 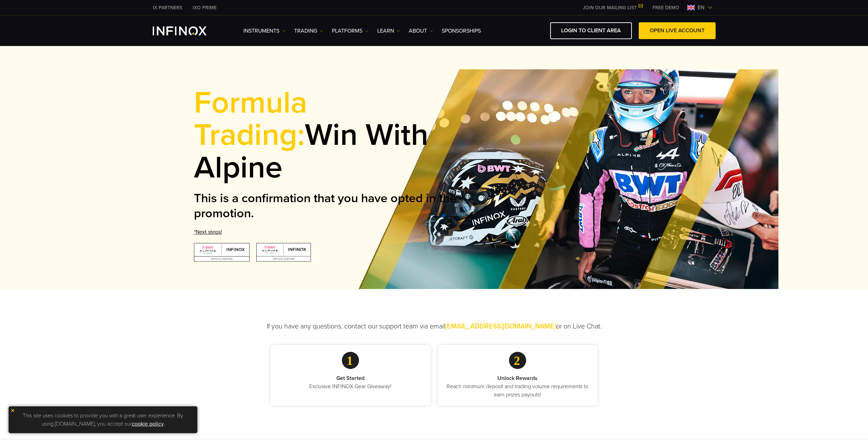 What do you see at coordinates (677, 30) in the screenshot?
I see `a: OPEN LIVE ACCOUNT` at bounding box center [677, 30].